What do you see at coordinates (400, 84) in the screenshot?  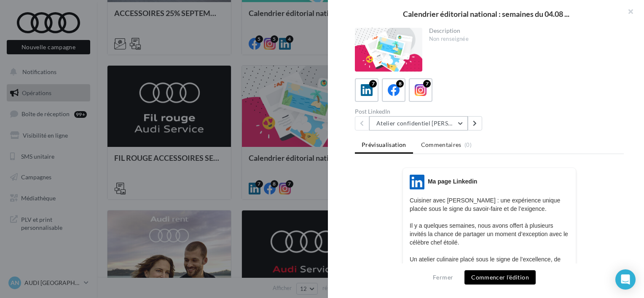 I see `div: 8` at bounding box center [400, 84].